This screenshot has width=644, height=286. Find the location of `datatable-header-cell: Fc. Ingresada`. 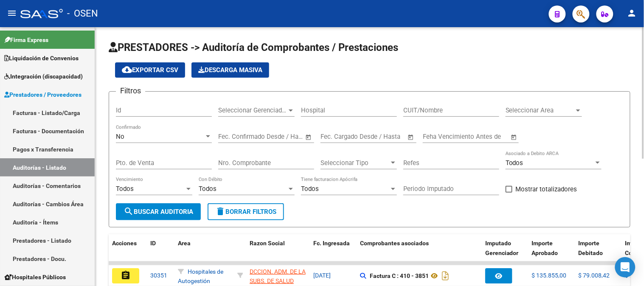

datatable-header-cell: Fc. Ingresada is located at coordinates (333, 253).